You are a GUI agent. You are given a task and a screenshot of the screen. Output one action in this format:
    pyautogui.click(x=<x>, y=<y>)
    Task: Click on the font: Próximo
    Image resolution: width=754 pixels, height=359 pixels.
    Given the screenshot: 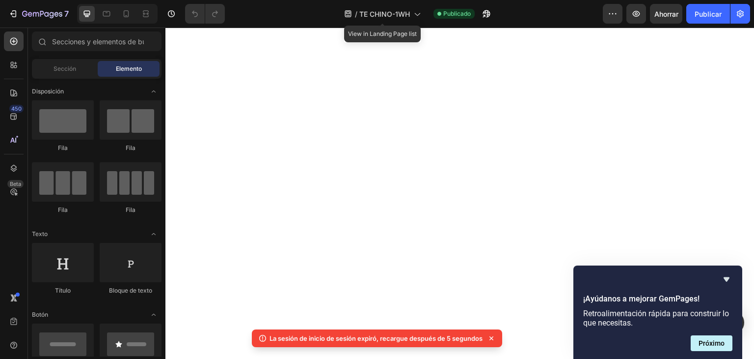 What is the action you would take?
    pyautogui.click(x=712, y=343)
    